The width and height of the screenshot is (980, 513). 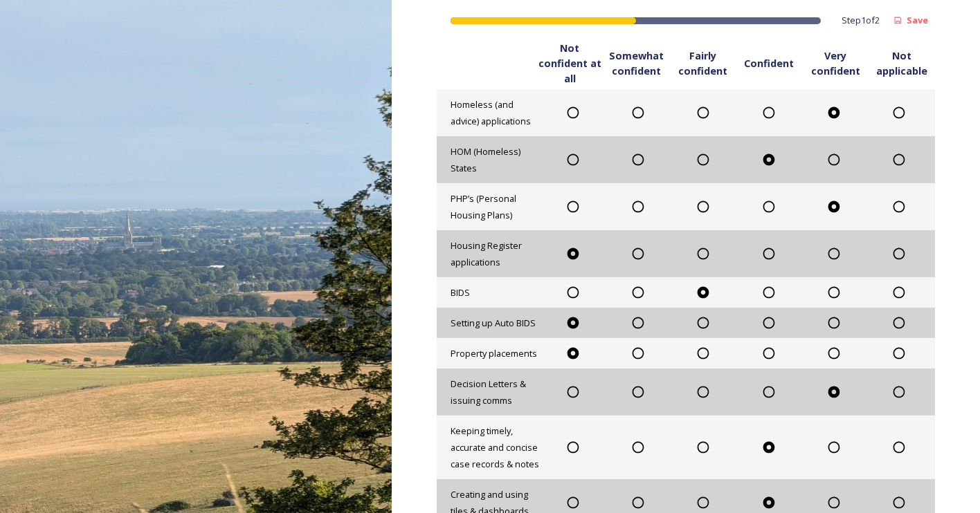 I want to click on span: Somewhat confident, so click(x=636, y=63).